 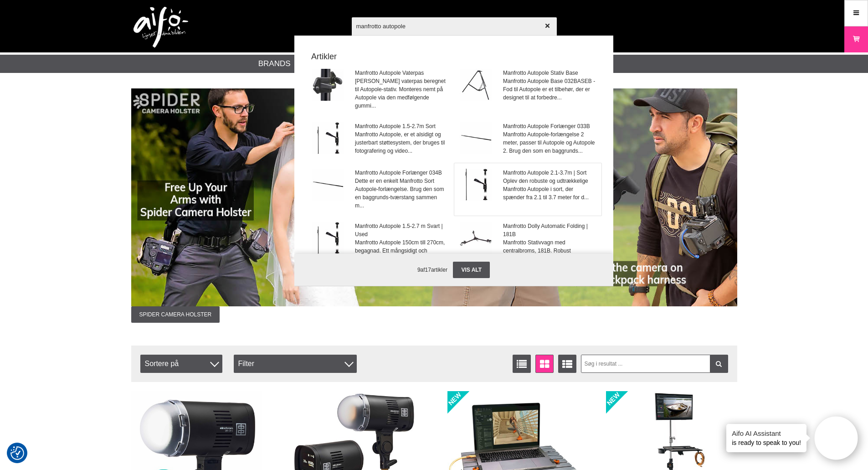 I want to click on a: Manfrotto Autopole Forlænger 033BManfrotto Autopole-forlængelse 2 meter, passer til Autopole og A..., so click(x=528, y=139).